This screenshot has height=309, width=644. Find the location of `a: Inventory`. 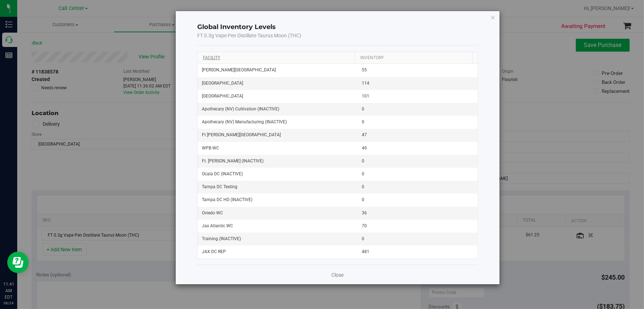

a: Inventory is located at coordinates (372, 58).